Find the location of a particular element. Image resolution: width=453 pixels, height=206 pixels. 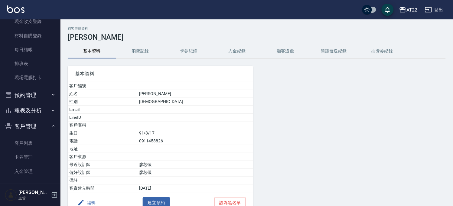

button: 客戶管理 is located at coordinates (30, 126).